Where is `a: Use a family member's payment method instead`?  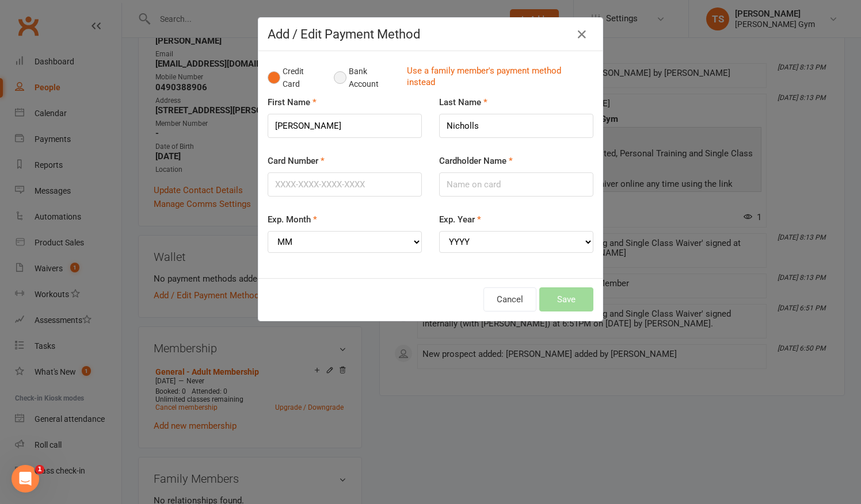
a: Use a family member's payment method instead is located at coordinates (497, 78).